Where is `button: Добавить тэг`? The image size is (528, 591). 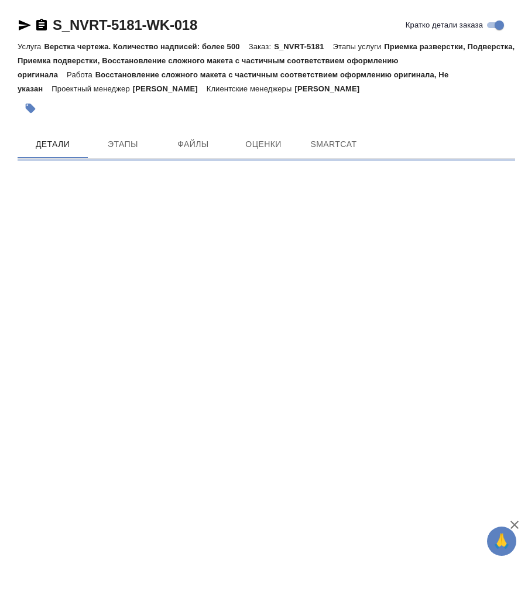
button: Добавить тэг is located at coordinates (30, 108).